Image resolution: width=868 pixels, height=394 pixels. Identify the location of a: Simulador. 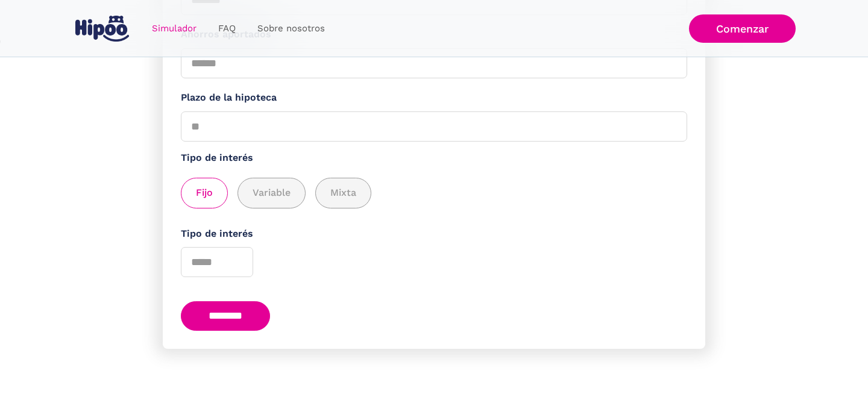
(174, 29).